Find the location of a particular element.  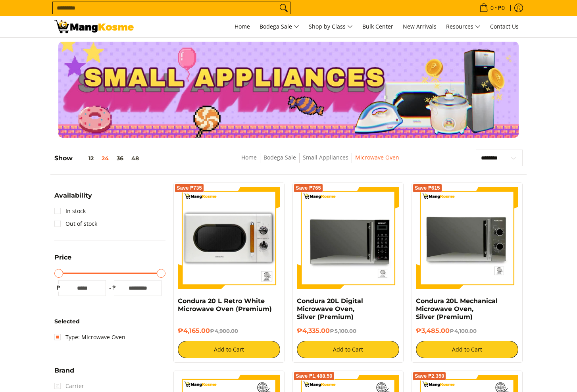

button: 12 is located at coordinates (85, 158).